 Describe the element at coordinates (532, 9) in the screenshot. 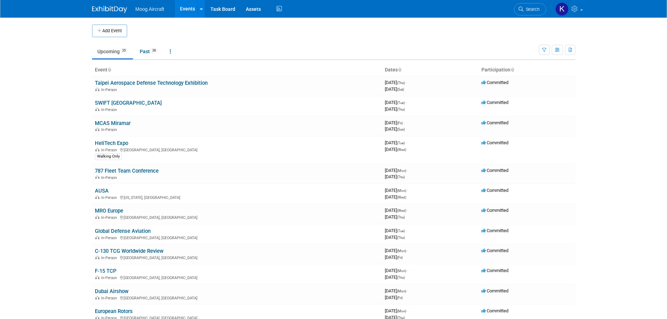

I see `span: Search` at that location.